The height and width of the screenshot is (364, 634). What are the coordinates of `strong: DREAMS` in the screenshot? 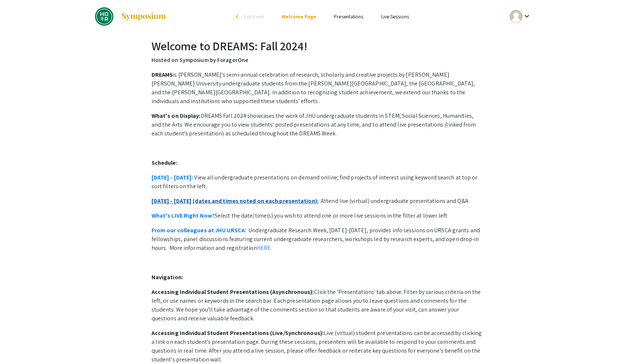 It's located at (162, 74).